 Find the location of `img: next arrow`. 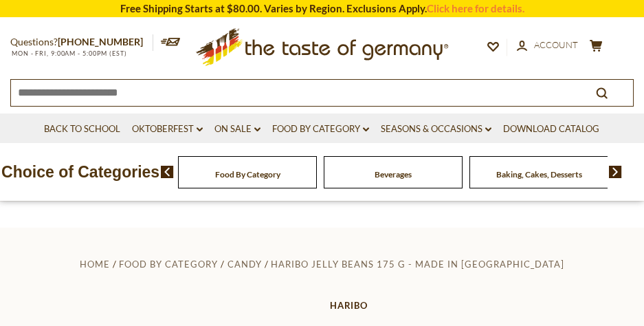

img: next arrow is located at coordinates (615, 172).